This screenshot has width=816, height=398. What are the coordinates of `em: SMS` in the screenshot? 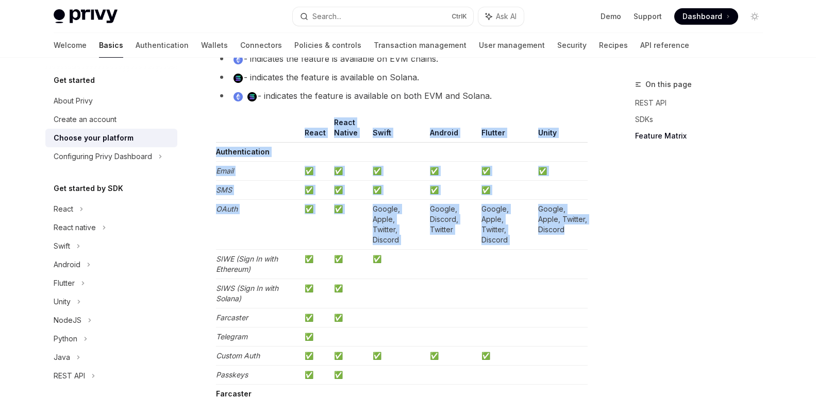 It's located at (224, 190).